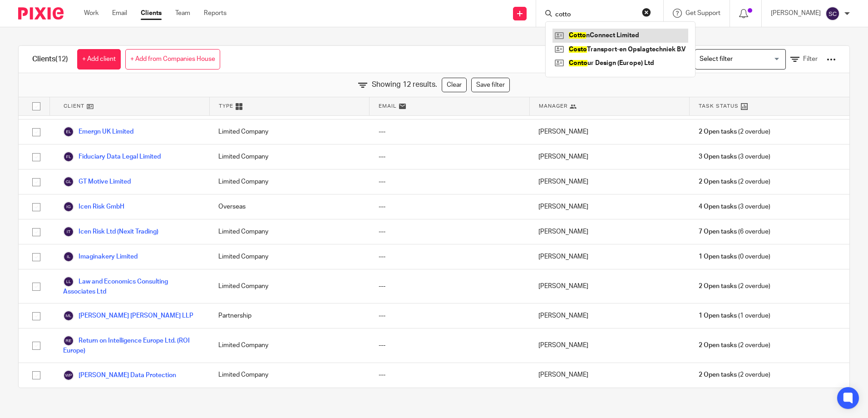 The width and height of the screenshot is (868, 418). What do you see at coordinates (50, 59) in the screenshot?
I see `h1: Clients` at bounding box center [50, 59].